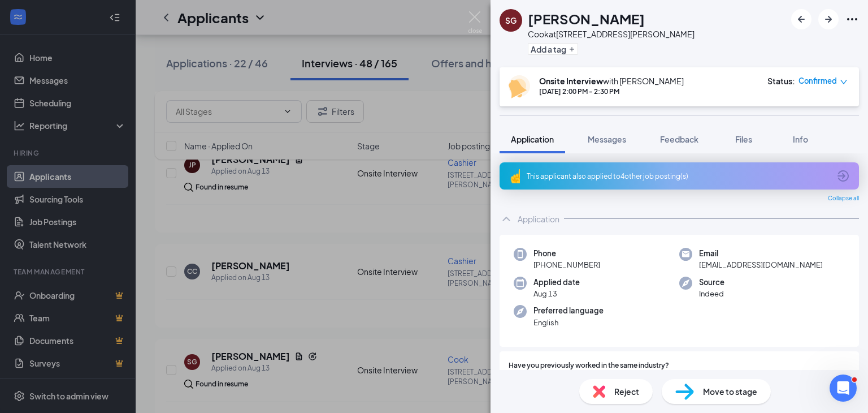  I want to click on span: Email, so click(760, 253).